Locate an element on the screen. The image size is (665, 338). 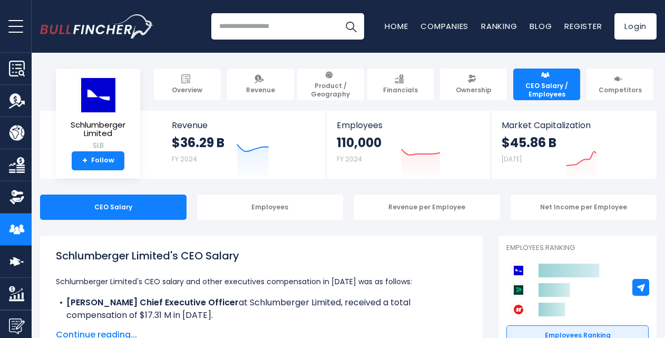
a: Register is located at coordinates (583, 26).